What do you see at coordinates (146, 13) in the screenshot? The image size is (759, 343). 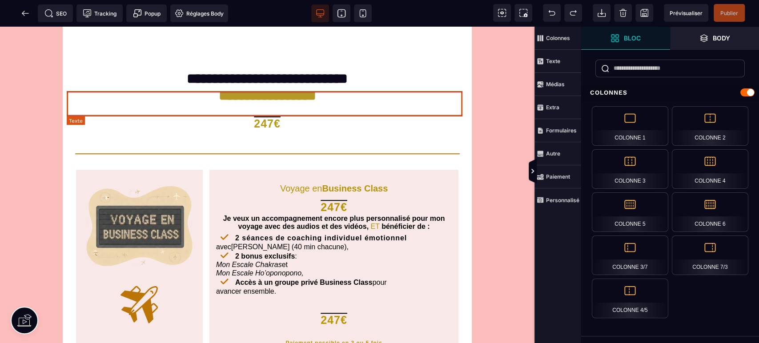 I see `span: Créer une alerte modale` at bounding box center [146, 13].